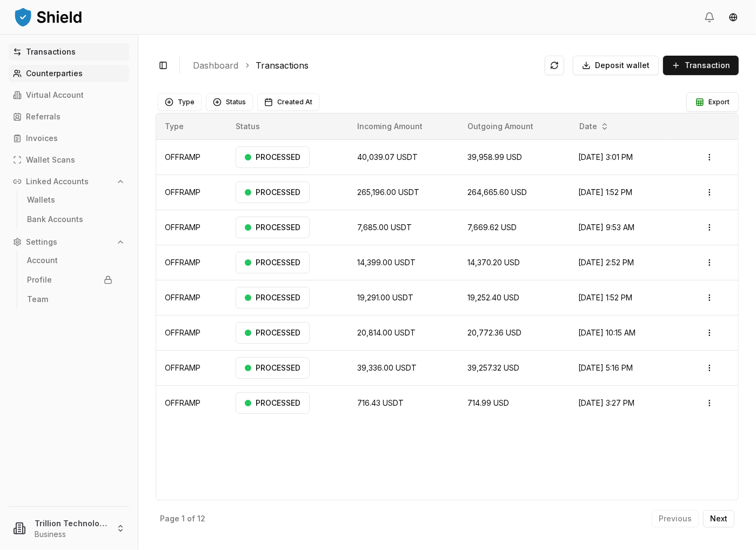 This screenshot has height=550, width=756. I want to click on button: Settings, so click(68, 242).